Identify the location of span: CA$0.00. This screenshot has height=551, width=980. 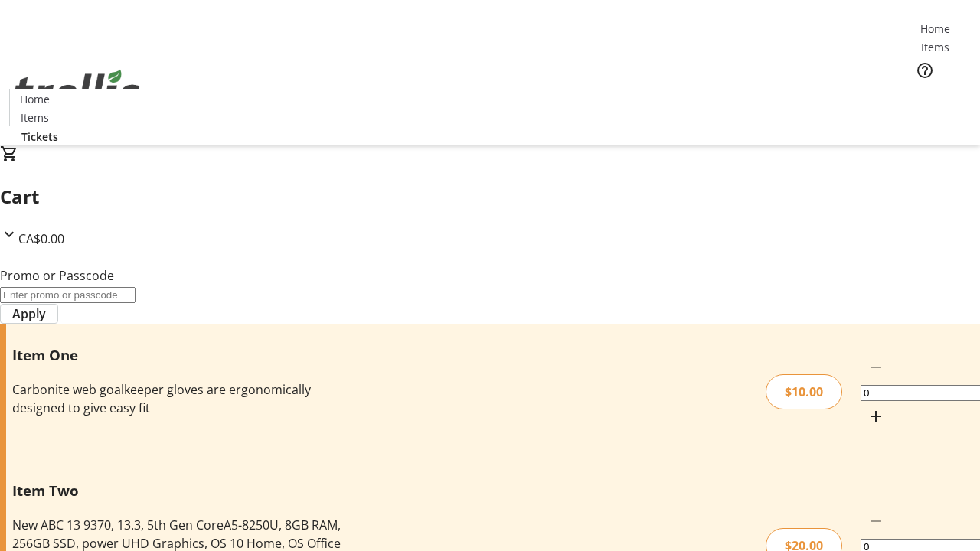
(42, 239).